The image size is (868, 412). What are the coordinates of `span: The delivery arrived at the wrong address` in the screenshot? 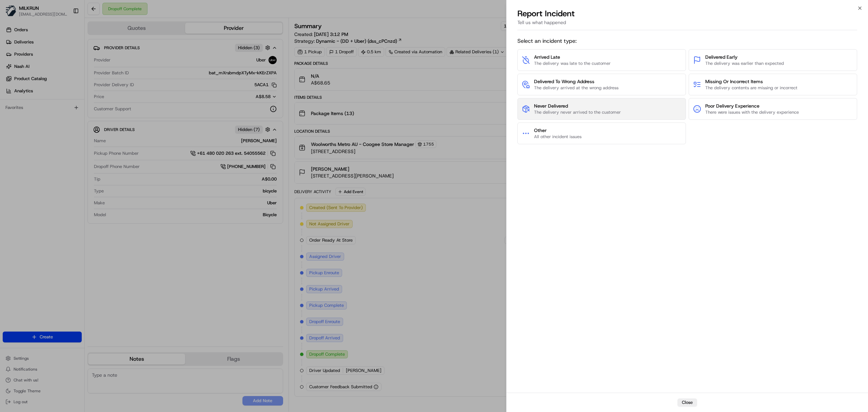 It's located at (577, 88).